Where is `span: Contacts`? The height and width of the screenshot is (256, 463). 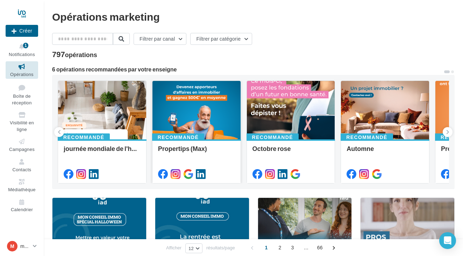
span: Contacts is located at coordinates (22, 169).